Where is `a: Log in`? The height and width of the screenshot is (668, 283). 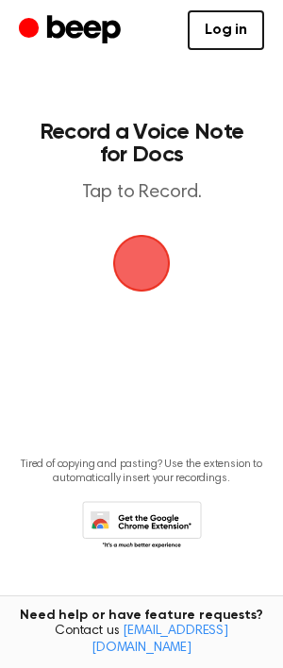
a: Log in is located at coordinates (225, 30).